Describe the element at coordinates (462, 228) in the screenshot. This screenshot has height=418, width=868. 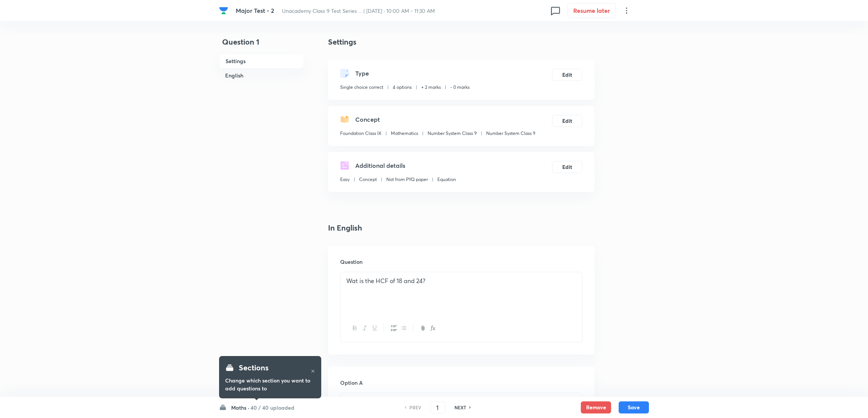
I see `h4: In English` at that location.